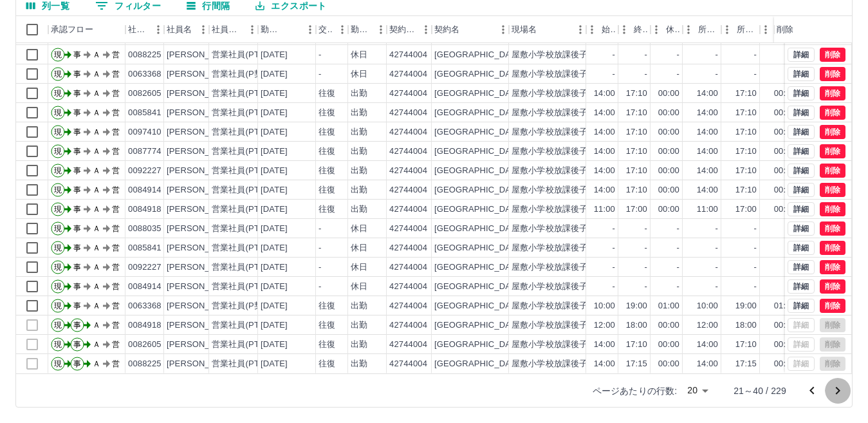  I want to click on div: 休日, so click(359, 55).